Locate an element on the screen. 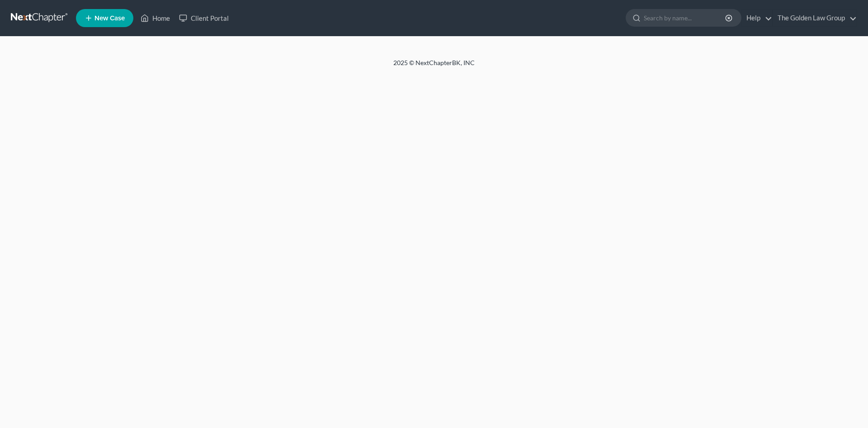 The height and width of the screenshot is (428, 868). a: Help is located at coordinates (757, 18).